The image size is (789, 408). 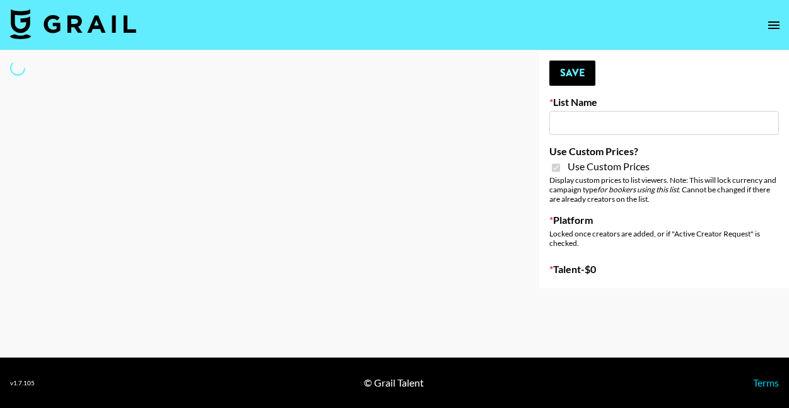 What do you see at coordinates (774, 25) in the screenshot?
I see `button: open drawer` at bounding box center [774, 25].